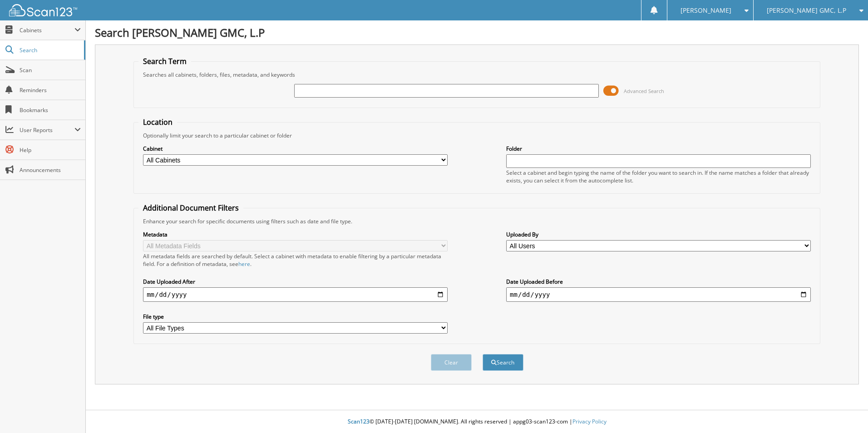 The width and height of the screenshot is (868, 433). What do you see at coordinates (295, 234) in the screenshot?
I see `label: Metadata` at bounding box center [295, 234].